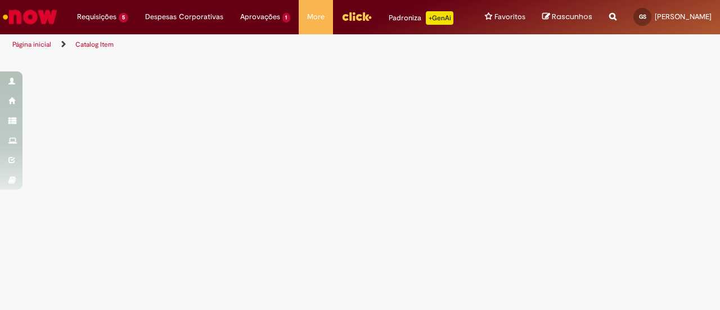  I want to click on span: GS, so click(642, 16).